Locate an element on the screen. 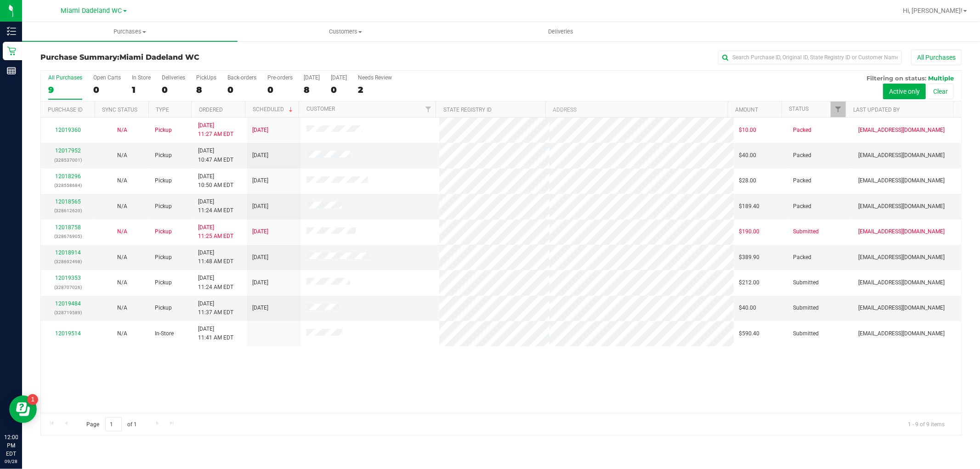  p: (328612620) is located at coordinates (68, 210).